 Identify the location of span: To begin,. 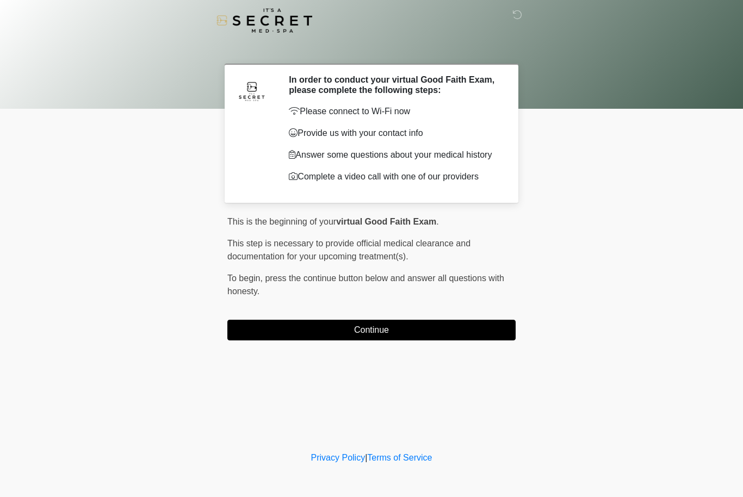
(246, 278).